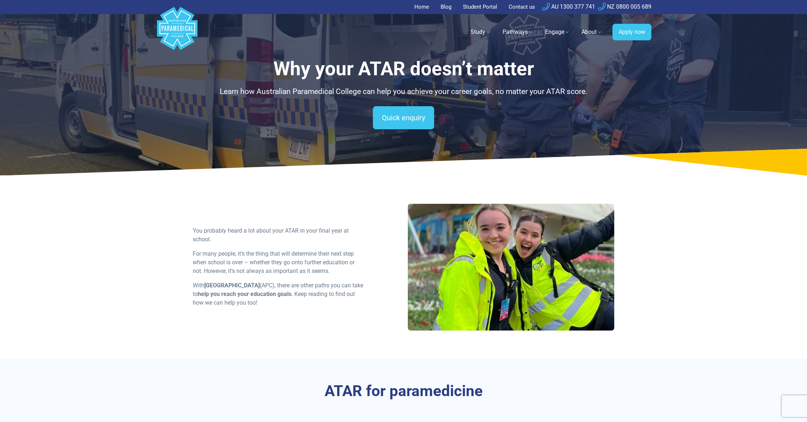  I want to click on a: Study, so click(480, 32).